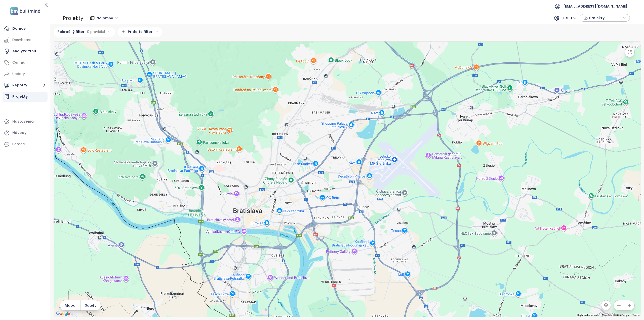 The height and width of the screenshot is (320, 644). What do you see at coordinates (96, 32) in the screenshot?
I see `span: 0 pravidiel` at bounding box center [96, 32].